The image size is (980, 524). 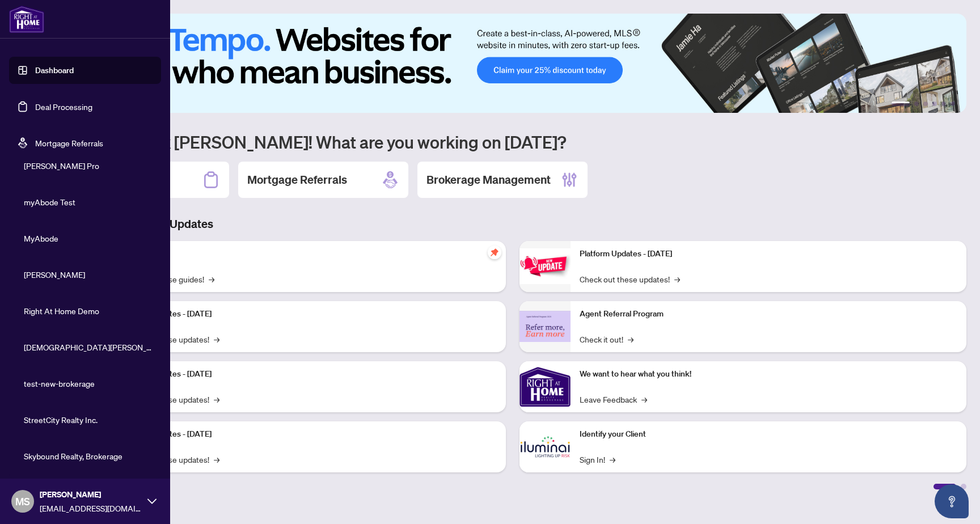 What do you see at coordinates (953, 104) in the screenshot?
I see `button: 6` at bounding box center [953, 104].